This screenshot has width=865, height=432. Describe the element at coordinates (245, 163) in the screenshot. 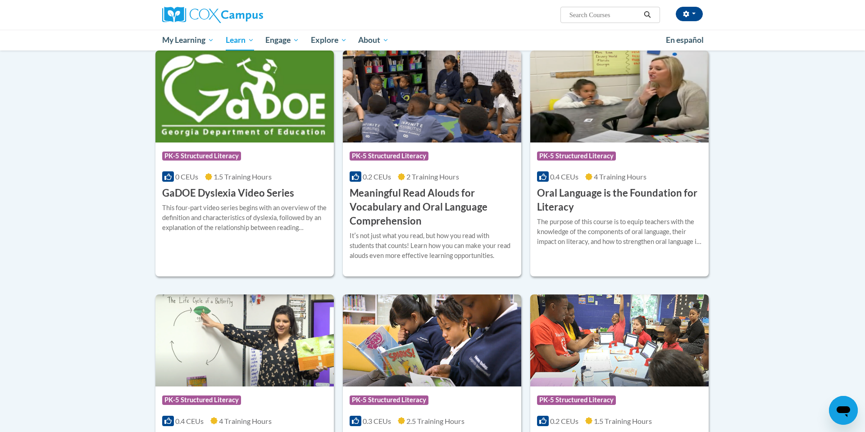

I see `a: Course LogoPK-5 Structured Literacy0 CEUs1.5 Training Hours GaDOE Dyslexia Video SeriesThis four-...` at that location.